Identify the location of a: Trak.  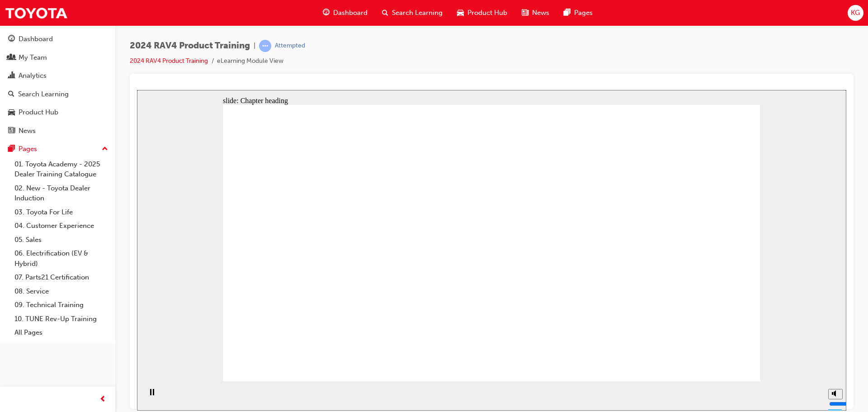
(36, 12).